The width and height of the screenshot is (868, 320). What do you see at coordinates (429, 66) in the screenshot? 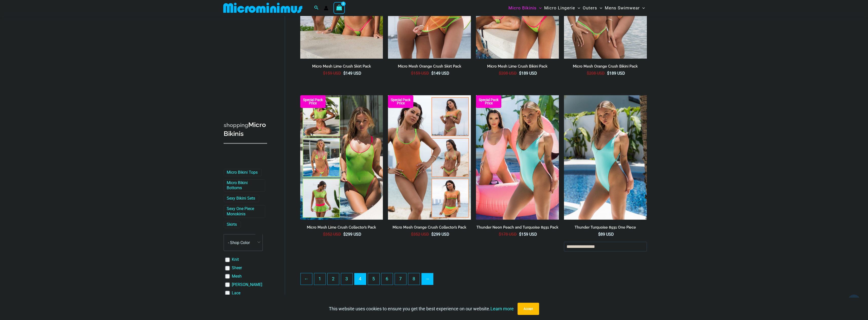
I see `h2: Micro Mesh Orange Crush Skirt Pack` at bounding box center [429, 66].